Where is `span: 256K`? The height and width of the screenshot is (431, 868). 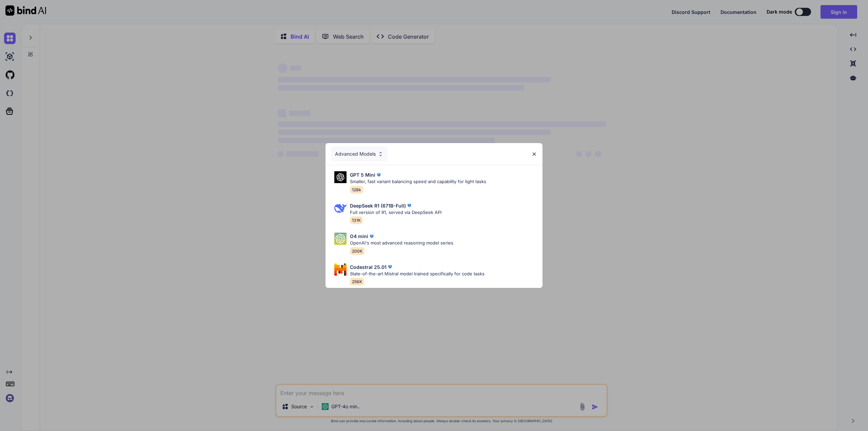
span: 256K is located at coordinates (357, 282).